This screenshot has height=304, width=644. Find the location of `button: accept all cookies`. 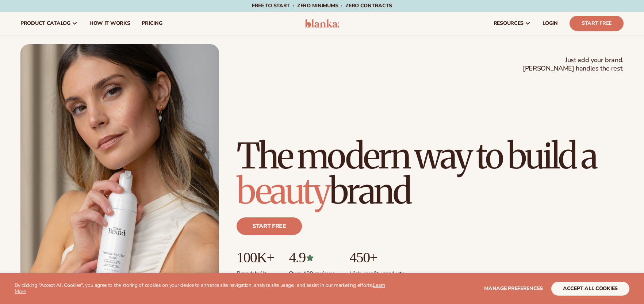

button: accept all cookies is located at coordinates (590, 289).